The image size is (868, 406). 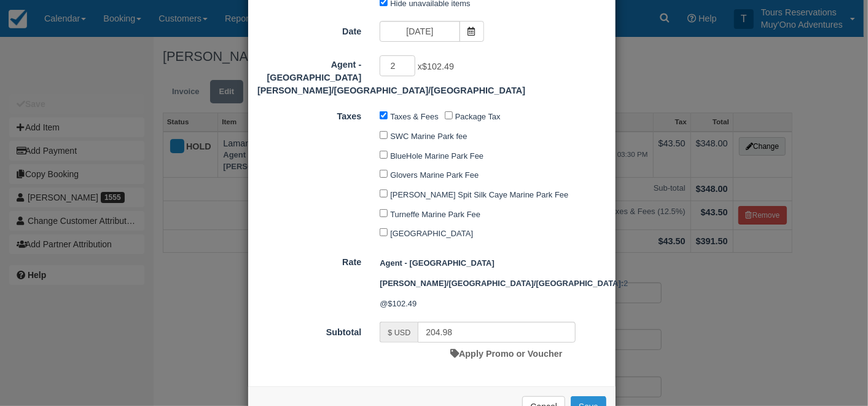 What do you see at coordinates (428, 136) in the screenshot?
I see `label: SWC Marine Park fee` at bounding box center [428, 136].